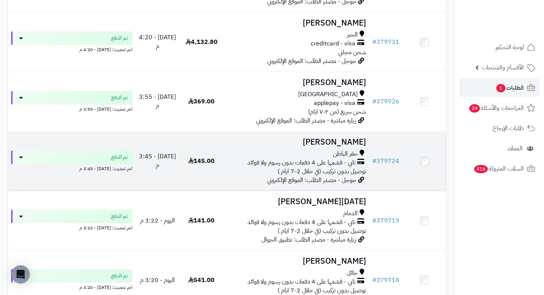 The height and width of the screenshot is (295, 544). Describe the element at coordinates (352, 35) in the screenshot. I see `span: الخبر` at that location.